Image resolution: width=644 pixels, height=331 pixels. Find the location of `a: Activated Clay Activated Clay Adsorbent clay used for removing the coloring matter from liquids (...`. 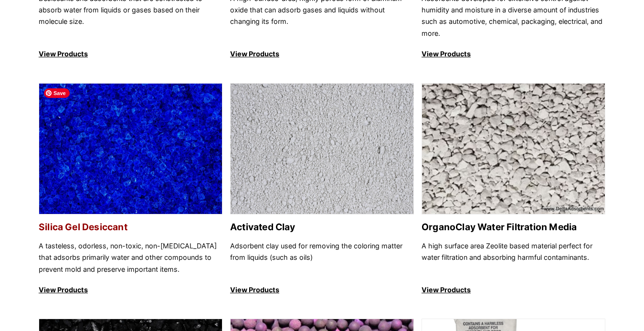

a: Activated Clay Activated Clay Adsorbent clay used for removing the coloring matter from liquids (... is located at coordinates (322, 190).